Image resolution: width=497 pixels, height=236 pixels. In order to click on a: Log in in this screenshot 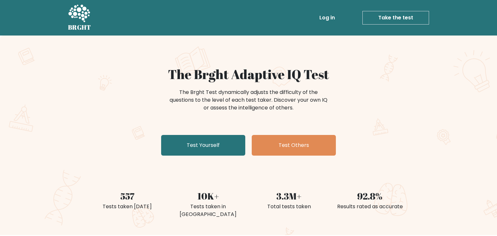, I will do `click(327, 18)`.